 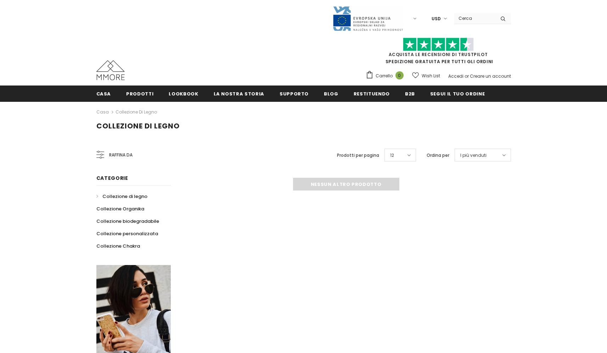 I want to click on a: Wish List, so click(x=426, y=75).